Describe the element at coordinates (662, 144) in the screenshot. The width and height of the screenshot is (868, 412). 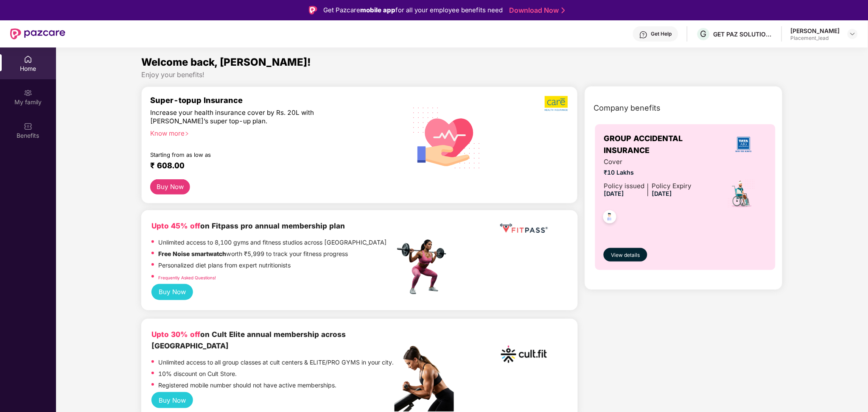
I see `span: GROUP ACCIDENTAL INSURANCE` at that location.